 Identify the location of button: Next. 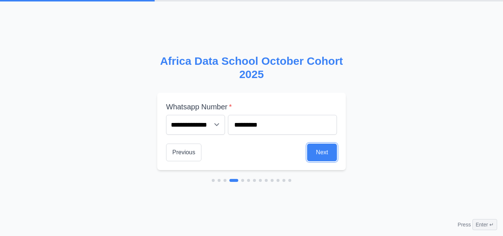
(322, 153).